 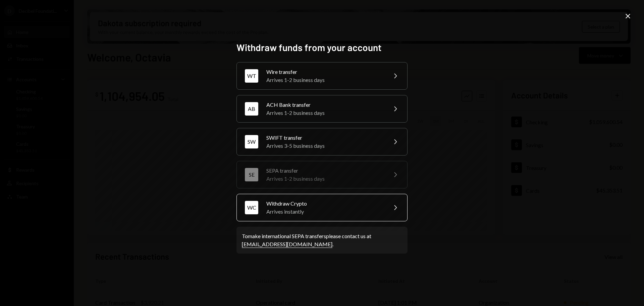 What do you see at coordinates (322, 109) in the screenshot?
I see `button: ABACH Bank transferArrives 1-2 business days` at bounding box center [322, 109].